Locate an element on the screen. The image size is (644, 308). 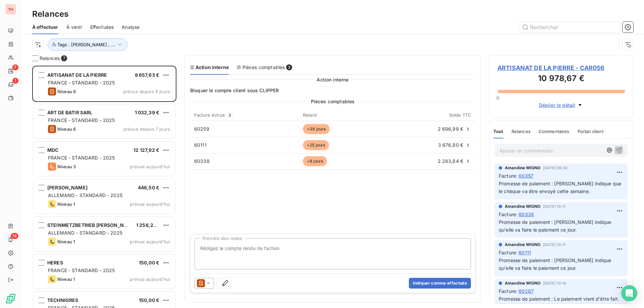
span: TECHNIGRES is located at coordinates (62, 300).